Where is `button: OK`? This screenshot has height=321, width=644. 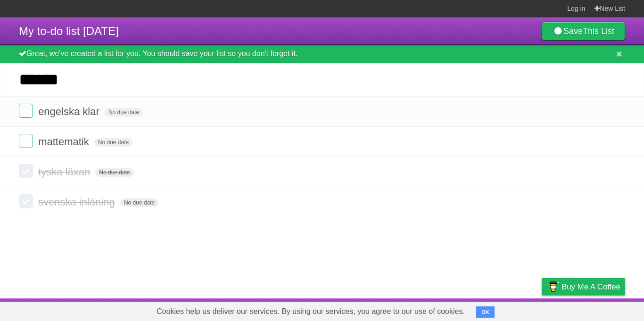 button: OK is located at coordinates (485, 313).